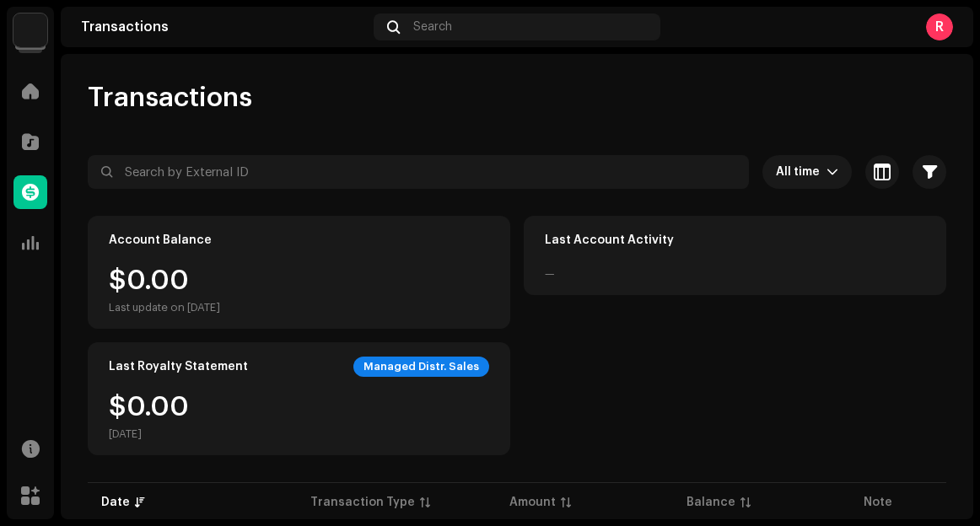 This screenshot has width=980, height=526. What do you see at coordinates (421, 367) in the screenshot?
I see `div: Managed Distr. Sales` at bounding box center [421, 367].